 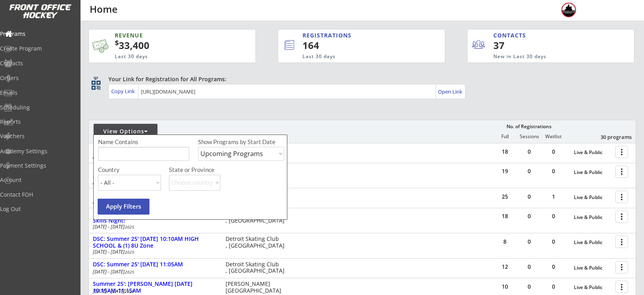 What do you see at coordinates (505, 287) in the screenshot?
I see `div: 10` at bounding box center [505, 287].